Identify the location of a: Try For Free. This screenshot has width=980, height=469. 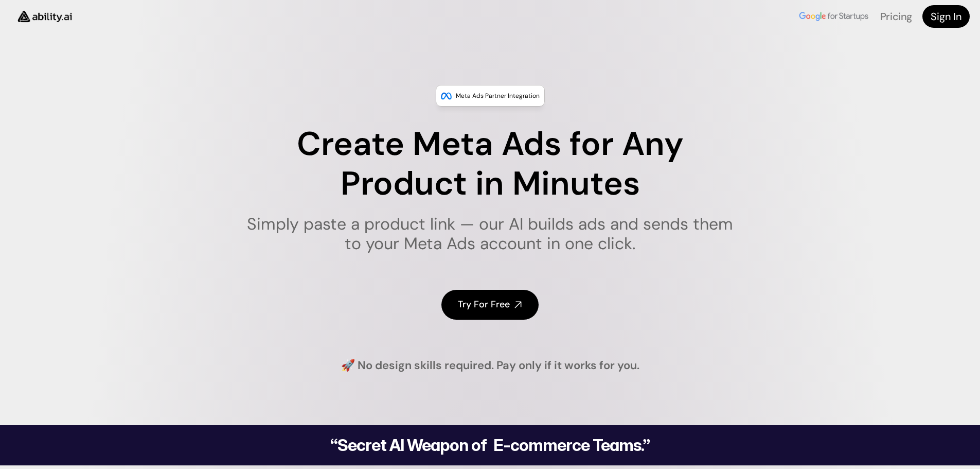
(490, 304).